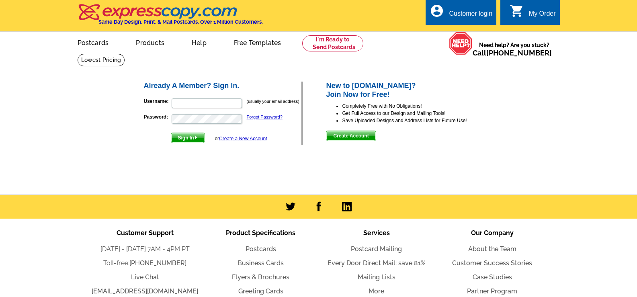  What do you see at coordinates (261, 263) in the screenshot?
I see `a: Business Cards` at bounding box center [261, 263].